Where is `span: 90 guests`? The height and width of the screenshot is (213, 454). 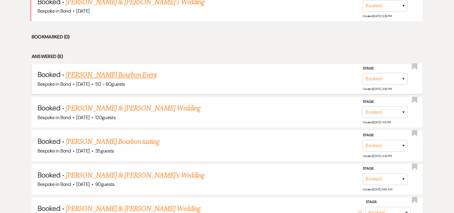 span: 90 guests is located at coordinates (105, 184).